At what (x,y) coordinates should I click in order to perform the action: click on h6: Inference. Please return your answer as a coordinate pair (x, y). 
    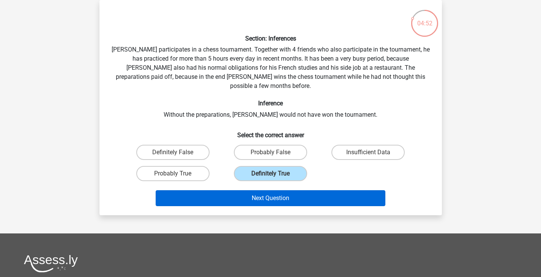
    Looking at the image, I should click on (271, 103).